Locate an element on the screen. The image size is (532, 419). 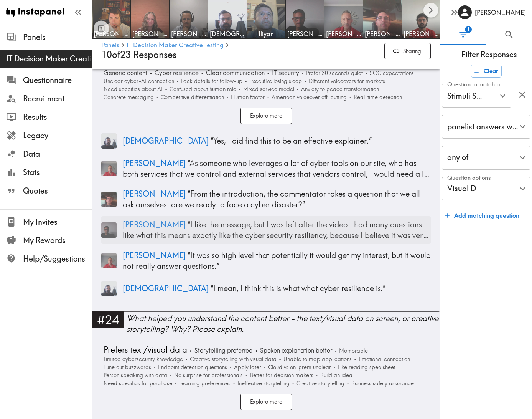
span: No surprise for professionals is located at coordinates (208, 375).